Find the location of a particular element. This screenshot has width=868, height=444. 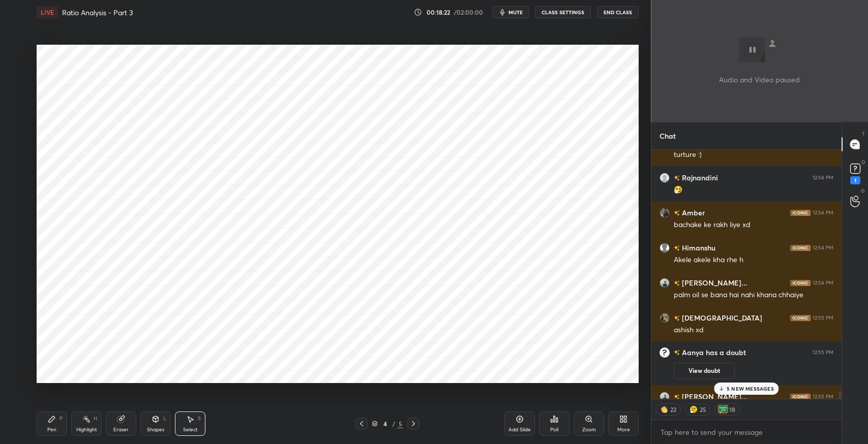

img: 6d0f07017bcc4e64a13b3bfa6df0c034.jpg is located at coordinates (664, 318).